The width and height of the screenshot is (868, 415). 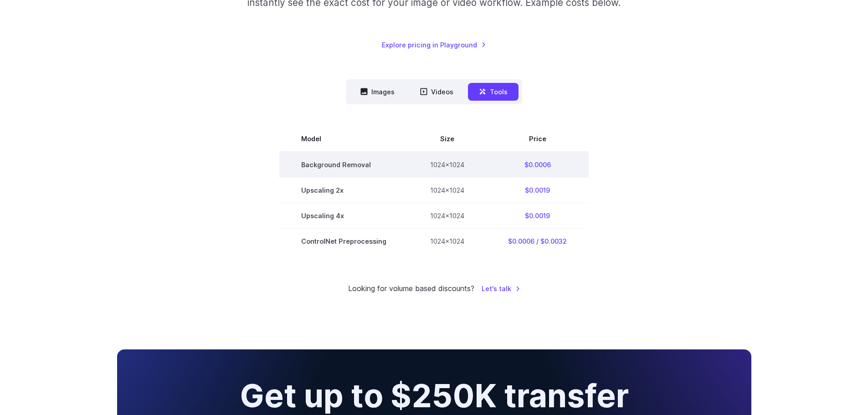 What do you see at coordinates (537, 139) in the screenshot?
I see `th: Price` at bounding box center [537, 139].